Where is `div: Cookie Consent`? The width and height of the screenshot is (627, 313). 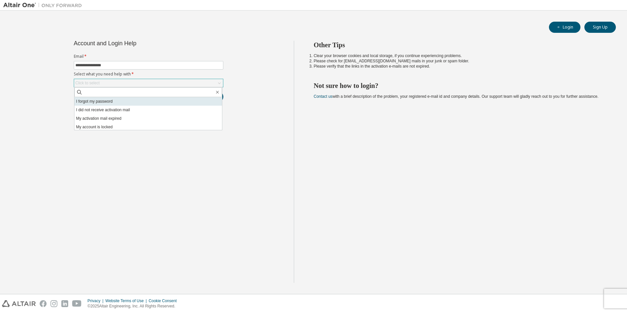
div: Cookie Consent is located at coordinates (164, 301).